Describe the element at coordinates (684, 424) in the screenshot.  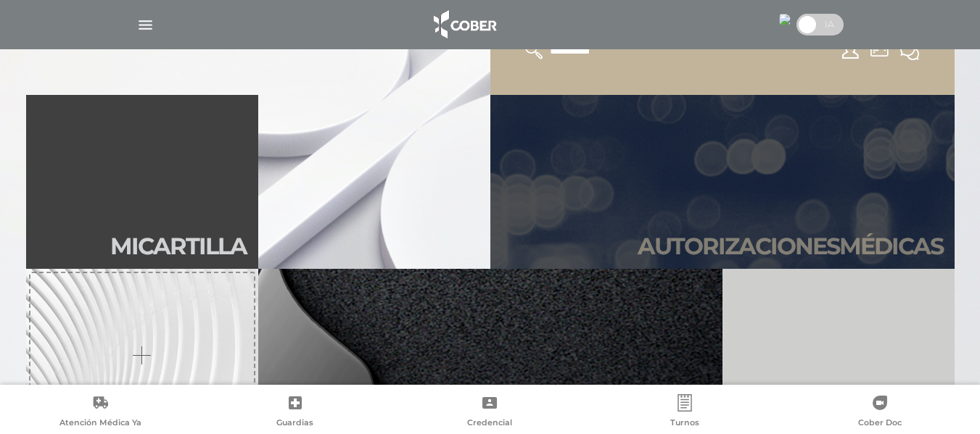
I see `span: Turnos` at that location.